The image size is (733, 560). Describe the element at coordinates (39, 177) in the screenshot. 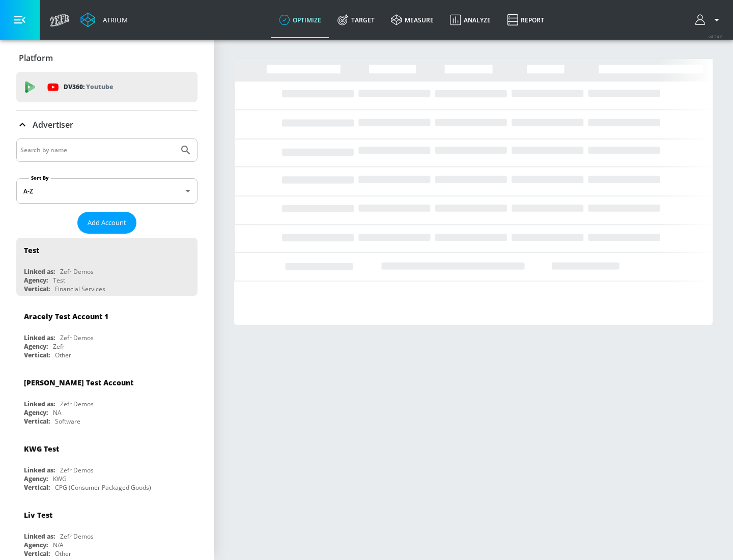

I see `label: Sort By` at that location.